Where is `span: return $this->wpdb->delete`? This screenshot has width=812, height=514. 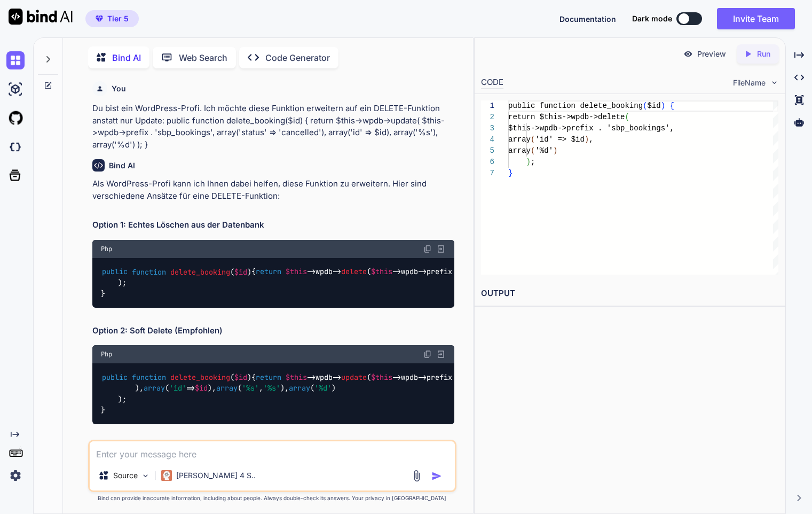
span: return $this->wpdb->delete is located at coordinates (567, 117).